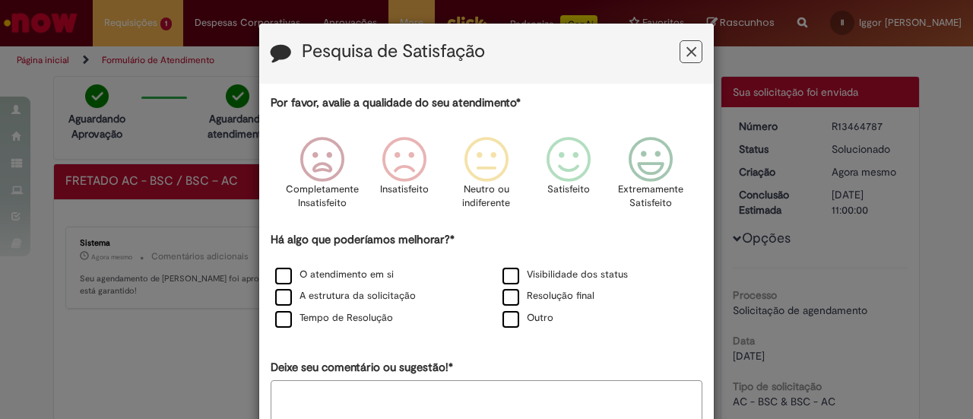 The height and width of the screenshot is (419, 973). What do you see at coordinates (404, 189) in the screenshot?
I see `p: Insatisfeito` at bounding box center [404, 189].